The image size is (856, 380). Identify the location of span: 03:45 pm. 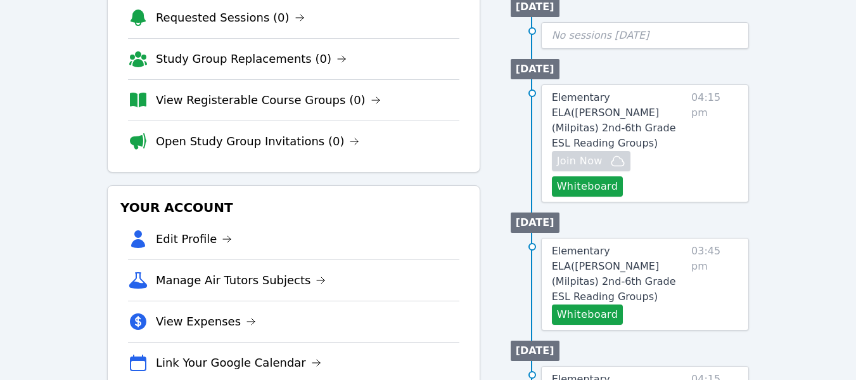
(715, 284).